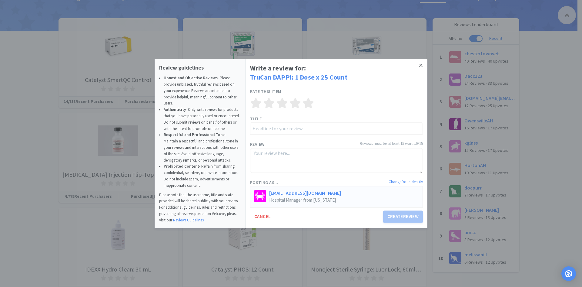 This screenshot has width=582, height=287. I want to click on button: Cancel, so click(263, 217).